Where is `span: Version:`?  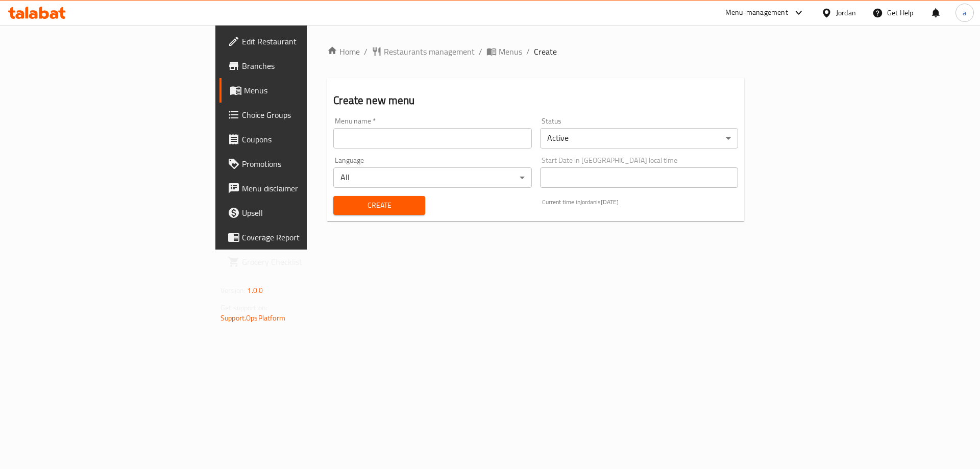 span: Version: is located at coordinates (233, 290).